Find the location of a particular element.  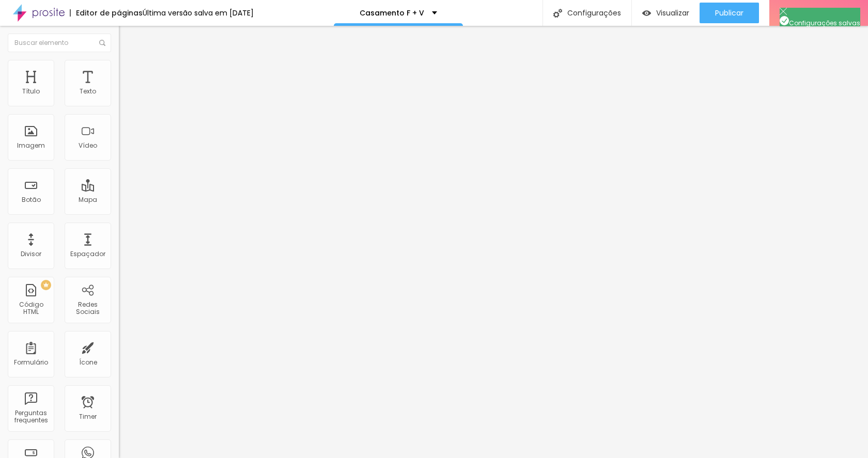

input: Buscar elemento is located at coordinates (60, 42).